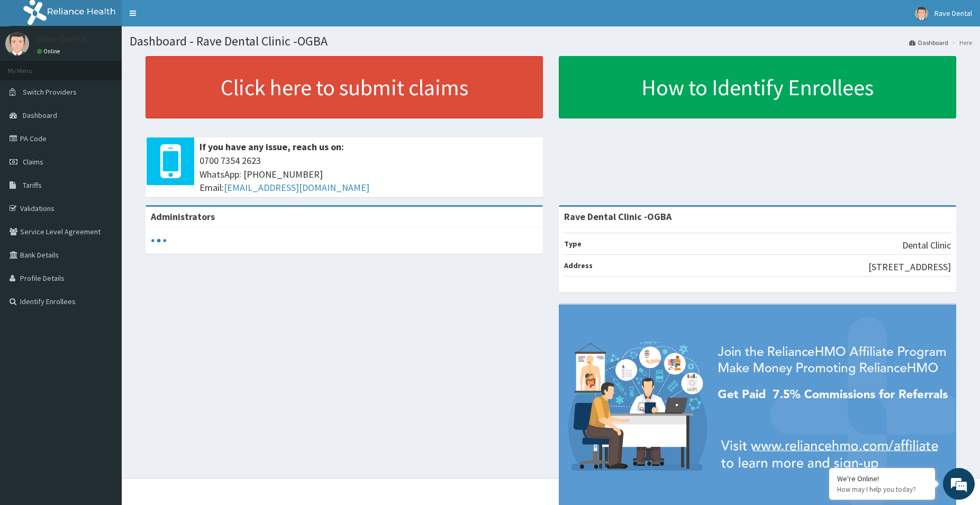 This screenshot has height=505, width=980. Describe the element at coordinates (159, 241) in the screenshot. I see `svg: audio-loading` at that location.